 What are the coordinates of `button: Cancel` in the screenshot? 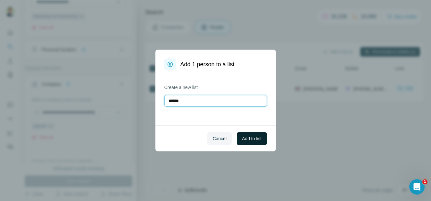 It's located at (219, 139).